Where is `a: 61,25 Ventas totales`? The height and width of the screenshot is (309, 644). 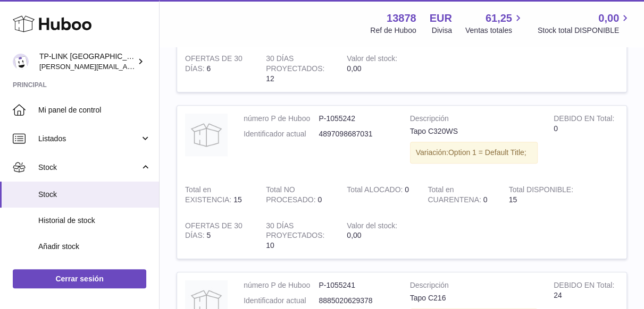
a: 61,25 Ventas totales is located at coordinates (495, 23).